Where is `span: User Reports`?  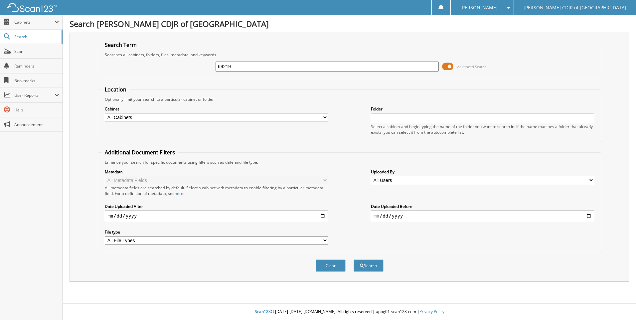 span: User Reports is located at coordinates (34, 95).